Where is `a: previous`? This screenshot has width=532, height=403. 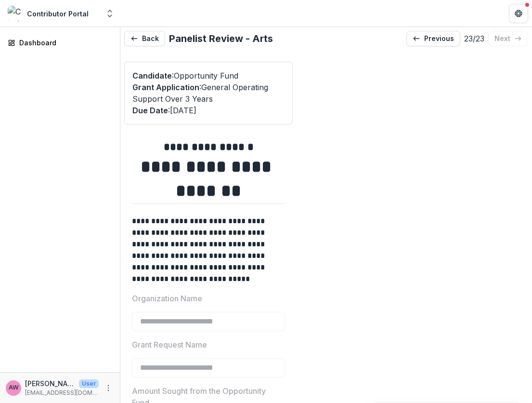 a: previous is located at coordinates (433, 38).